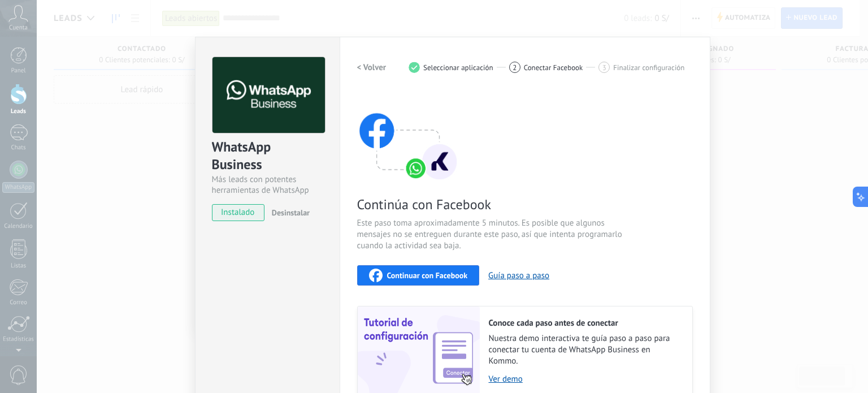 The image size is (868, 393). I want to click on h2: < Volver, so click(372, 67).